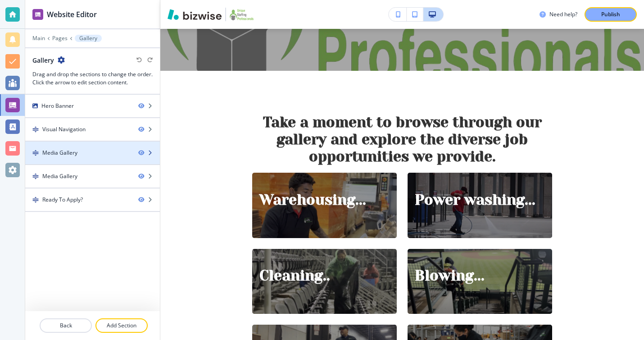 Image resolution: width=644 pixels, height=340 pixels. Describe the element at coordinates (564, 15) in the screenshot. I see `h3: Need help?` at that location.